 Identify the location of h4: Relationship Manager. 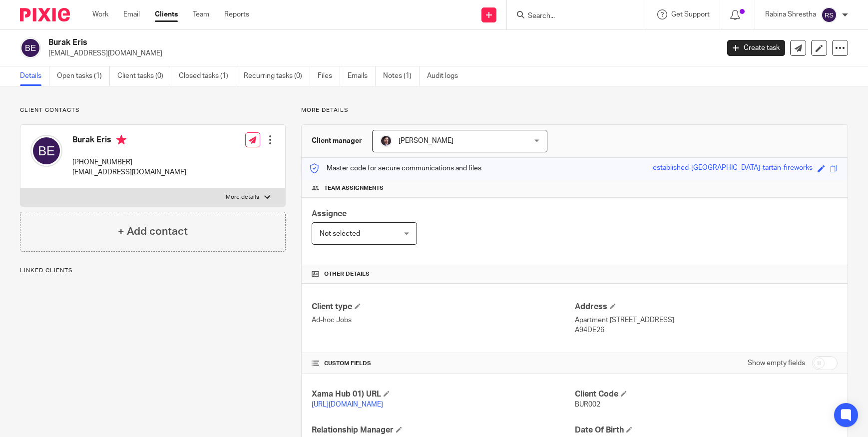
(443, 430).